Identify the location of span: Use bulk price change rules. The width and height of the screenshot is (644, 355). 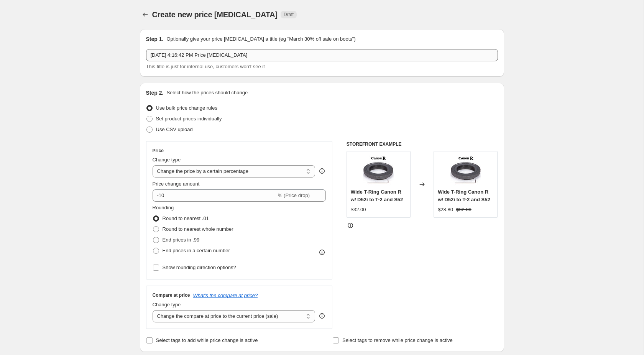
(187, 108).